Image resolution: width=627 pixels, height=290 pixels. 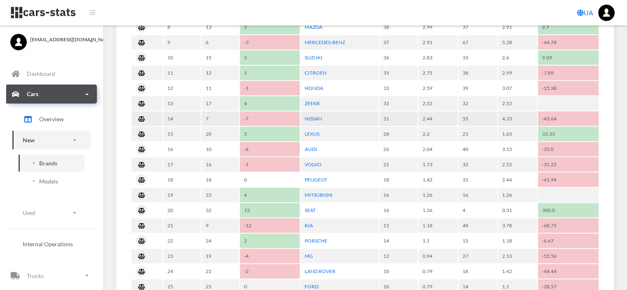 What do you see at coordinates (320, 271) in the screenshot?
I see `a: LAND ROVER` at bounding box center [320, 271].